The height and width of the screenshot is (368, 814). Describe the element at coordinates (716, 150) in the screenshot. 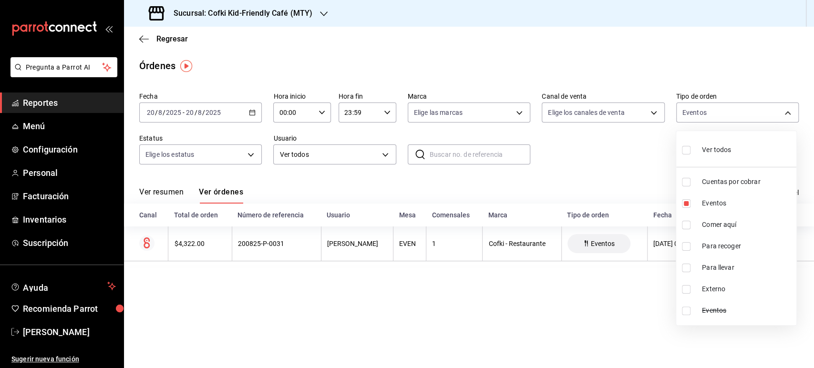

I see `span: Ver todos` at that location.